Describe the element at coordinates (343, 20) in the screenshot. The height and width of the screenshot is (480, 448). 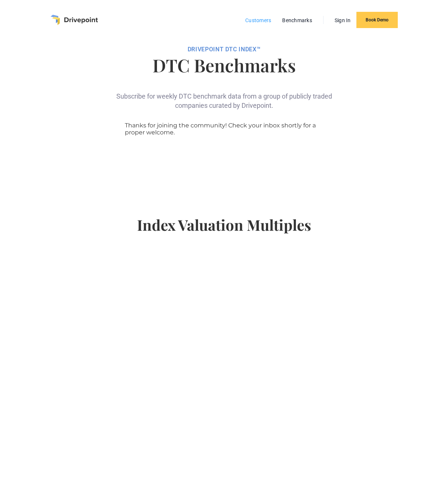
I see `a: Sign In` at that location.